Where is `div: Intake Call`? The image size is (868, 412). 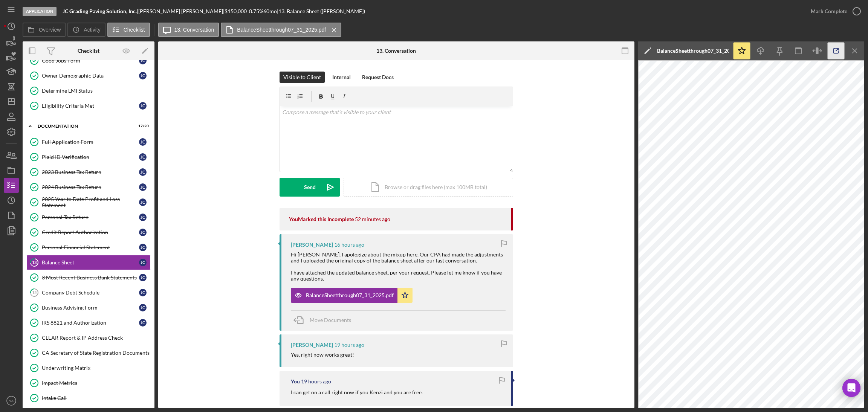
div: Intake Call is located at coordinates (96, 398).